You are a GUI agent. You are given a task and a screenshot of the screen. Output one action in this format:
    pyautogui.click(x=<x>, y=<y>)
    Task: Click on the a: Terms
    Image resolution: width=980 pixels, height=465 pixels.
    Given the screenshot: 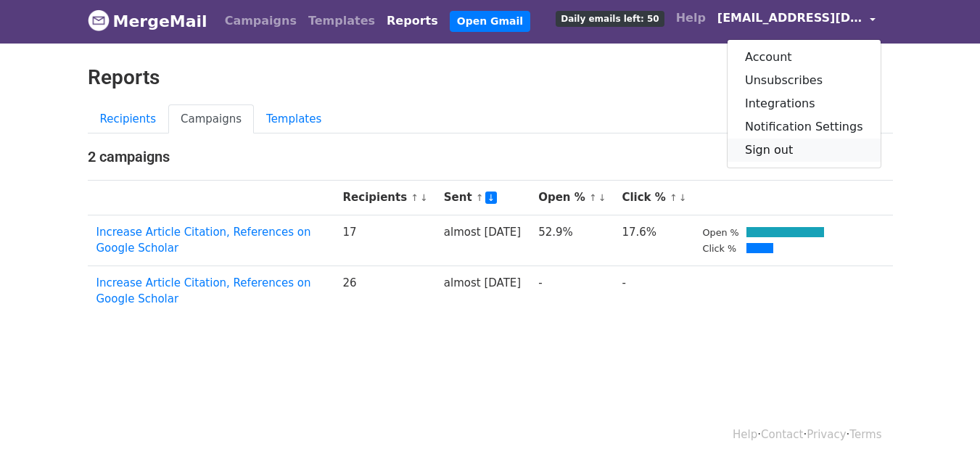 What is the action you would take?
    pyautogui.click(x=866, y=434)
    